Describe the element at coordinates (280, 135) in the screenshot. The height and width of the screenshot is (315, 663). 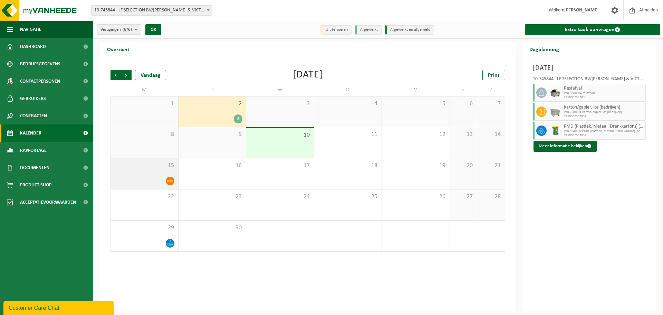
I see `span: 10` at that location.